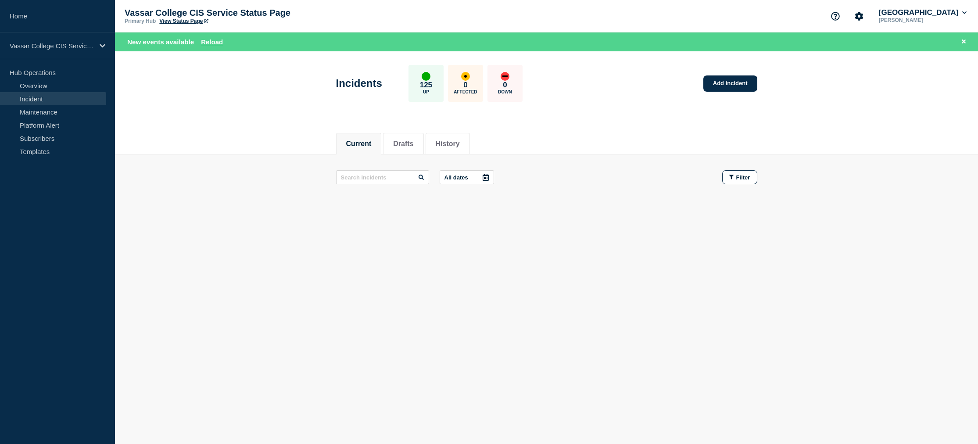  Describe the element at coordinates (426, 85) in the screenshot. I see `p: 125` at that location.